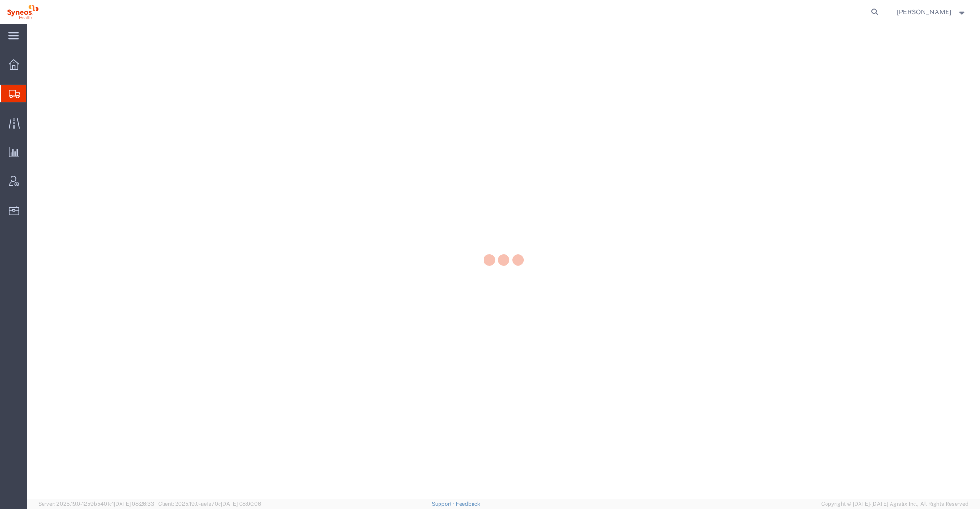 The width and height of the screenshot is (980, 509). Describe the element at coordinates (467, 504) in the screenshot. I see `a: Feedback` at that location.